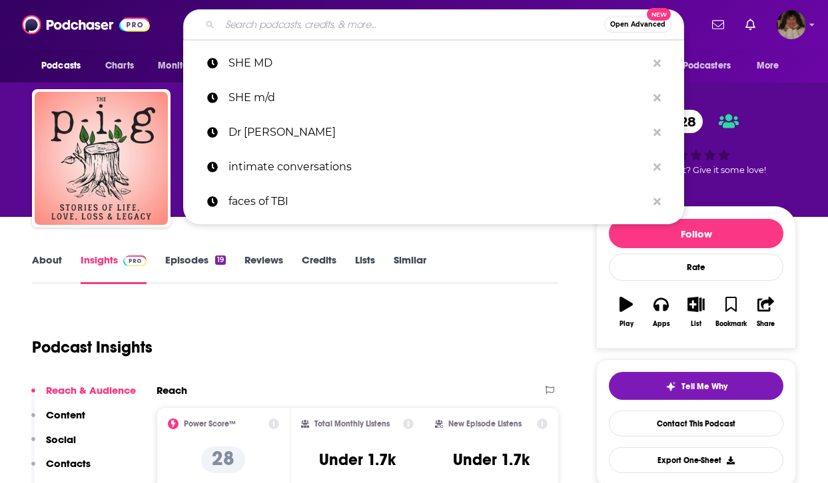  What do you see at coordinates (696, 143) in the screenshot?
I see `div: 28Good podcast? Give it some love!` at bounding box center [696, 143].